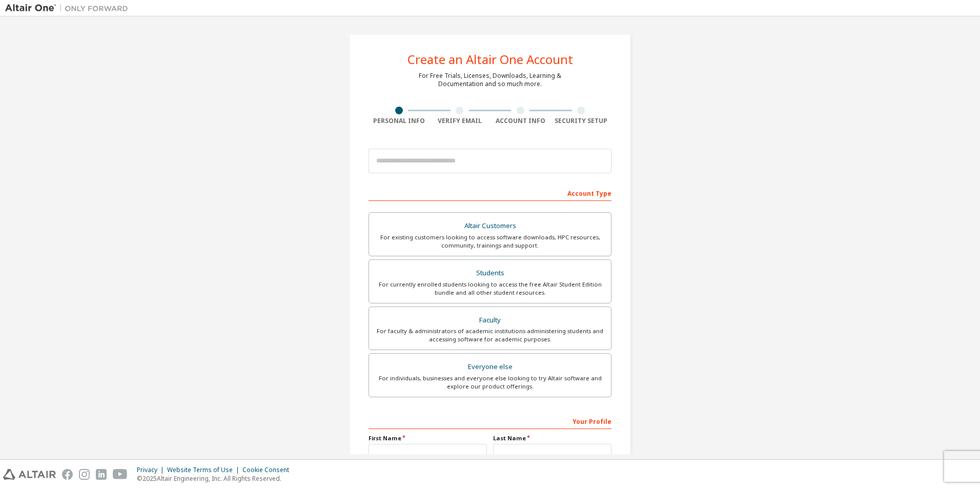  Describe the element at coordinates (29, 474) in the screenshot. I see `img: altair_logo.svg` at that location.